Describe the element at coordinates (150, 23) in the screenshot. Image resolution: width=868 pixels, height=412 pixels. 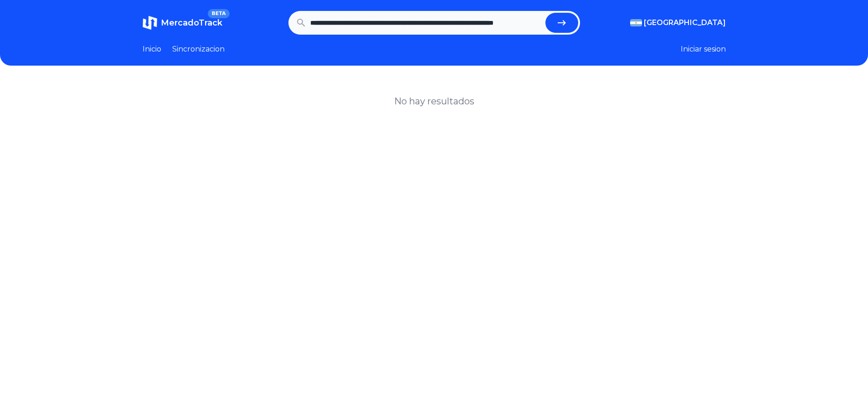
I see `img: MercadoTrack` at that location.